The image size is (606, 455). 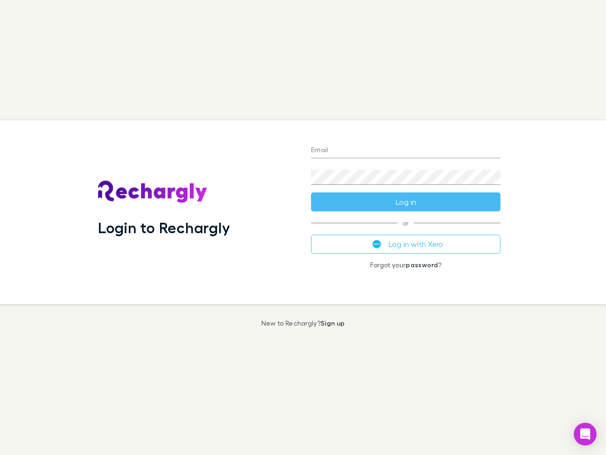 I want to click on div: Open Intercom Messenger, so click(x=585, y=434).